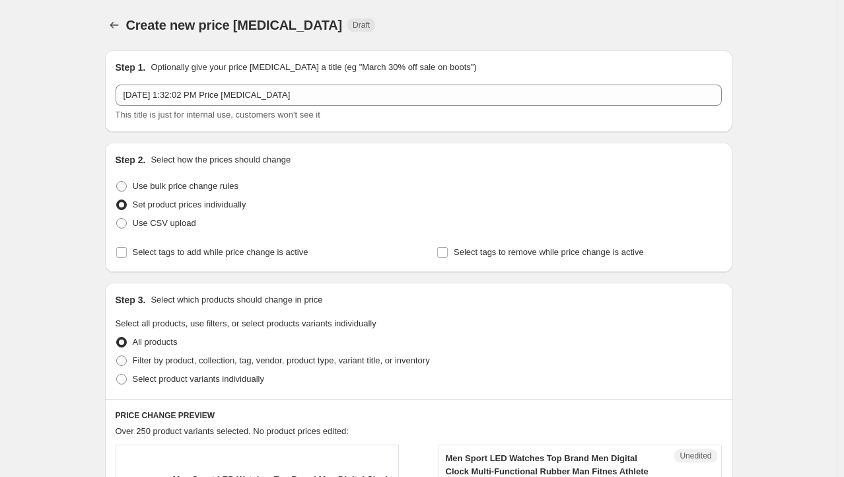  Describe the element at coordinates (232, 431) in the screenshot. I see `span: Over 250 product variants selected. No product prices edited:` at that location.